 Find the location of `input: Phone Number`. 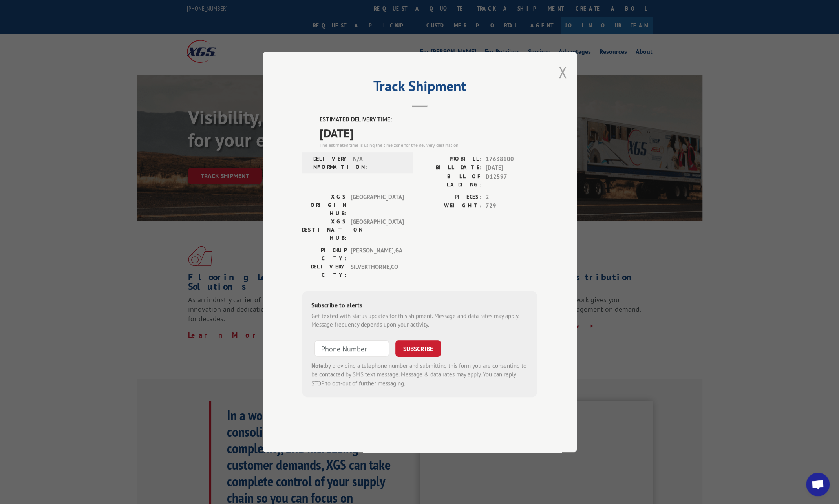

input: Phone Number is located at coordinates (352, 349).